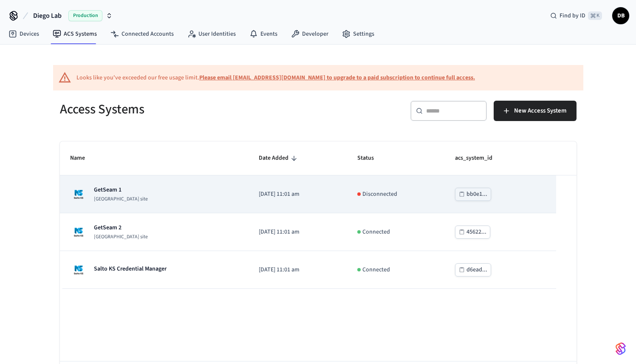 The image size is (636, 364). I want to click on p: Salto KS Credential Manager, so click(130, 269).